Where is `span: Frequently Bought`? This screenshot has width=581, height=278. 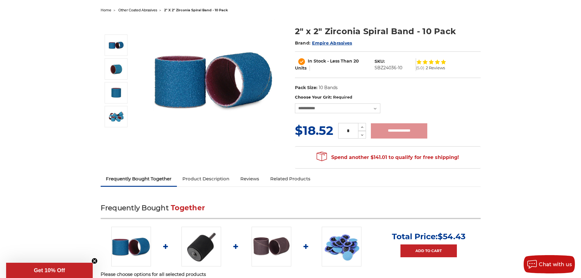
span: Frequently Bought is located at coordinates (134, 208).